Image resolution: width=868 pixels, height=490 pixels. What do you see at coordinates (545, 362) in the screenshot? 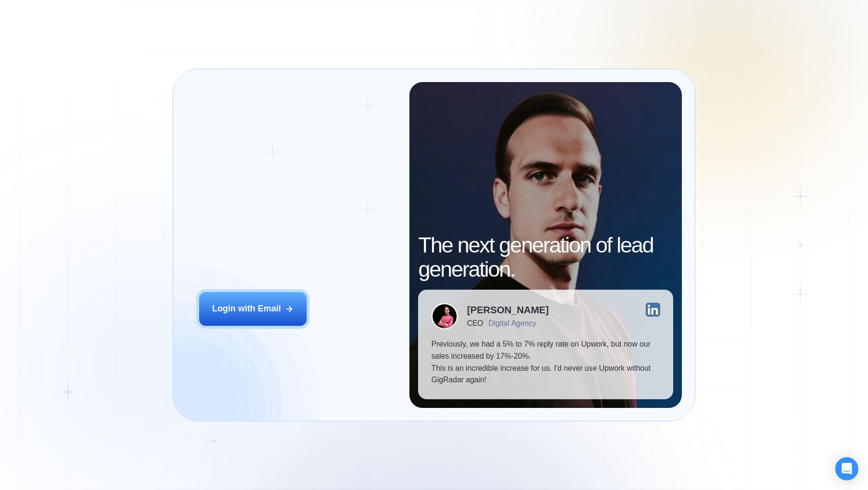
I see `p: Previously, we had a 5% to 7% reply rate on Upwork, but now our sales increased by 17%-20%. This ...` at bounding box center [545, 362].